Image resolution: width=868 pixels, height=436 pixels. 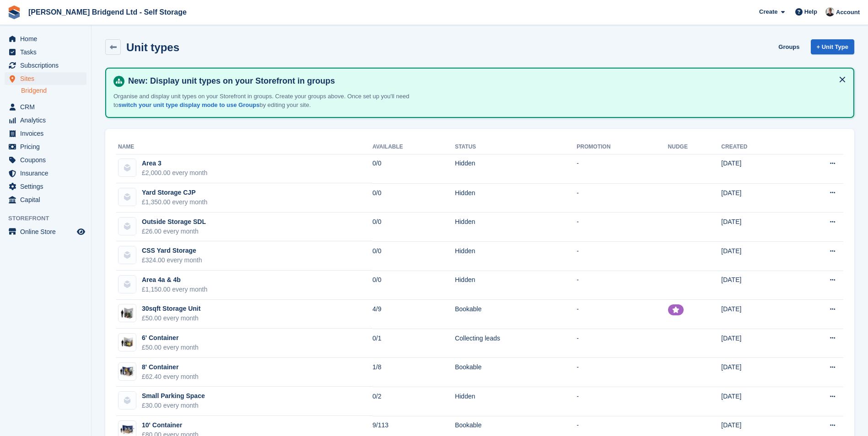 I want to click on span: CRM, so click(x=47, y=107).